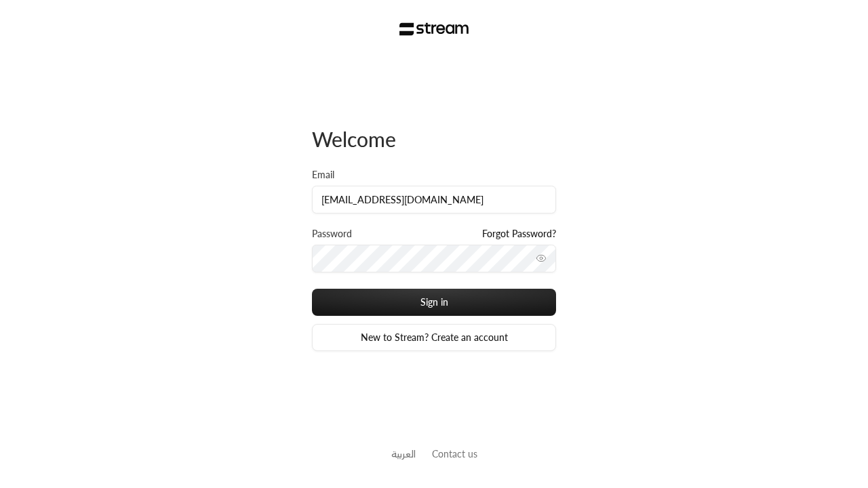 This screenshot has width=868, height=488. Describe the element at coordinates (519, 234) in the screenshot. I see `a: Forgot Password?` at that location.